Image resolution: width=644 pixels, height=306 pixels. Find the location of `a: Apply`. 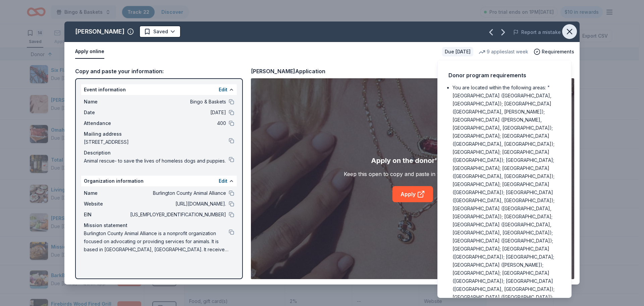

a: Apply is located at coordinates (412, 194).